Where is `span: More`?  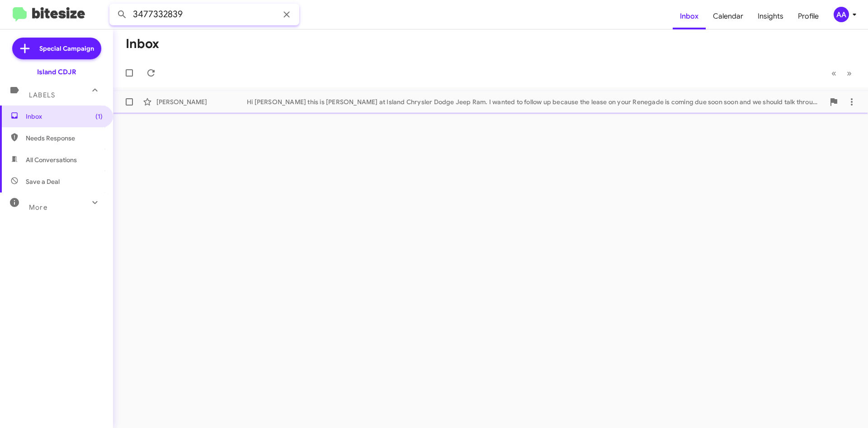
span: More is located at coordinates (38, 207).